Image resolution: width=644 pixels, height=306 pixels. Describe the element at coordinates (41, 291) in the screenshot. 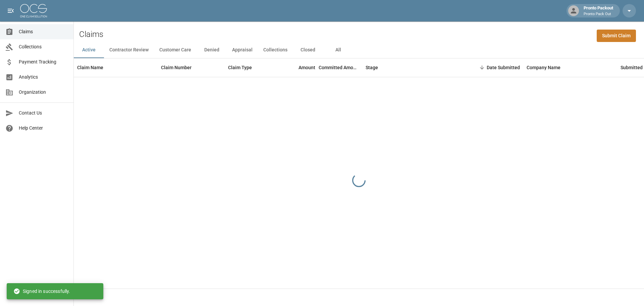

I see `div: Signed in successfully.` at that location.